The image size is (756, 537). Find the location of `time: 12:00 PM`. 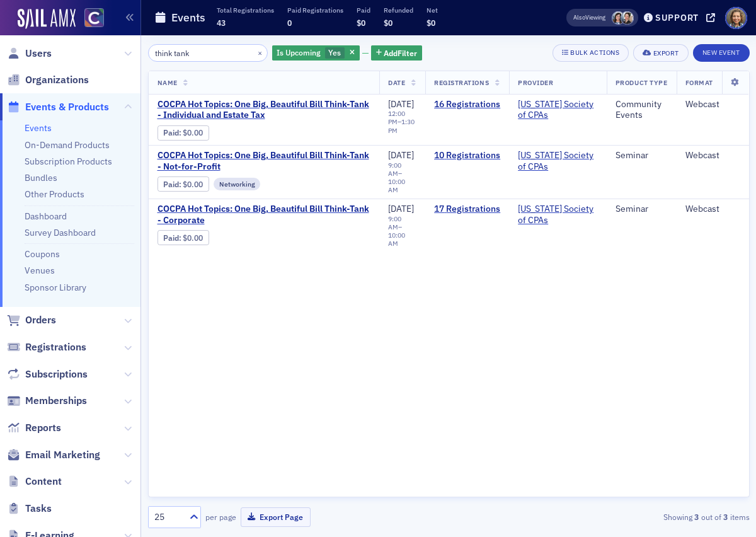

time: 12:00 PM is located at coordinates (396, 117).